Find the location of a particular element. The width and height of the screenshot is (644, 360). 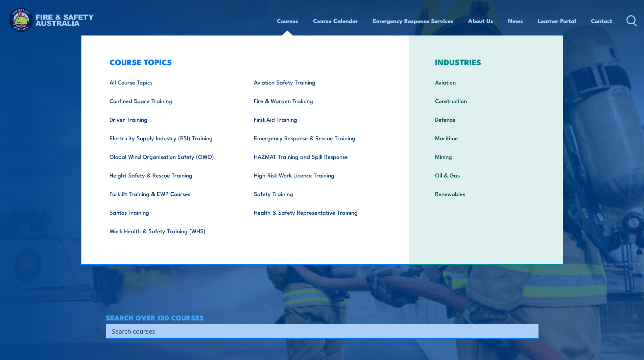

a: Courses is located at coordinates (288, 21).